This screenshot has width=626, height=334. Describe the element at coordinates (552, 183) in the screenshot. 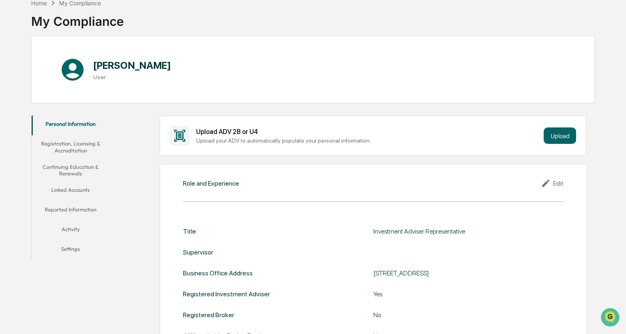

I see `div: Edit` at that location.